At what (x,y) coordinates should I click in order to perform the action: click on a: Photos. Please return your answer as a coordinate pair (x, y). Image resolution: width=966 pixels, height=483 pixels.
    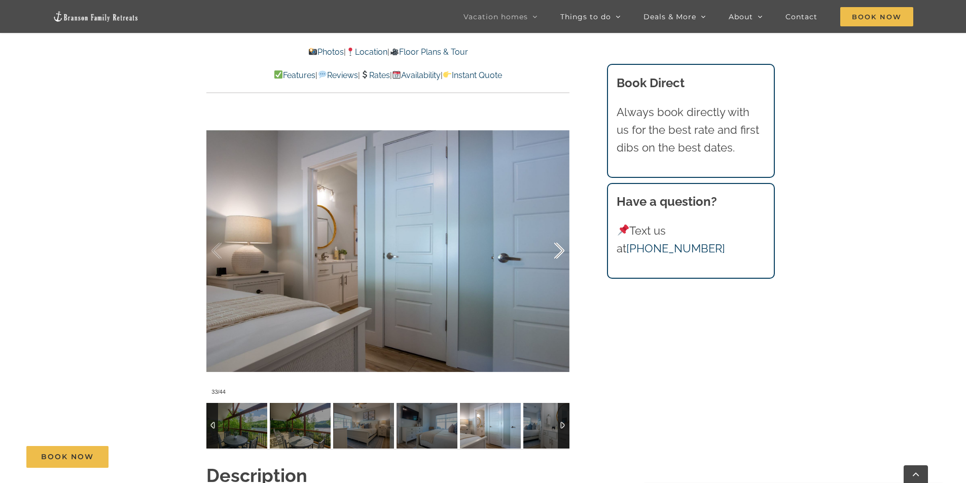
    Looking at the image, I should click on (326, 52).